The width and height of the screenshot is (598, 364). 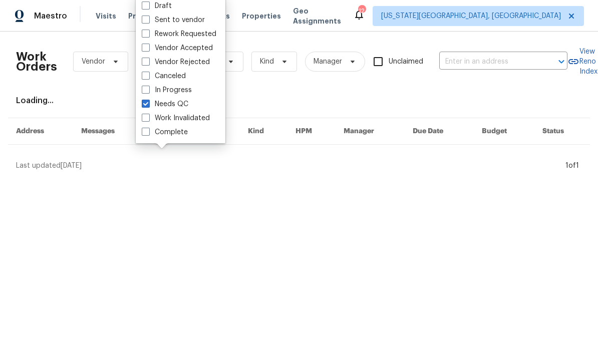 I want to click on label: Vendor Accepted, so click(x=178, y=48).